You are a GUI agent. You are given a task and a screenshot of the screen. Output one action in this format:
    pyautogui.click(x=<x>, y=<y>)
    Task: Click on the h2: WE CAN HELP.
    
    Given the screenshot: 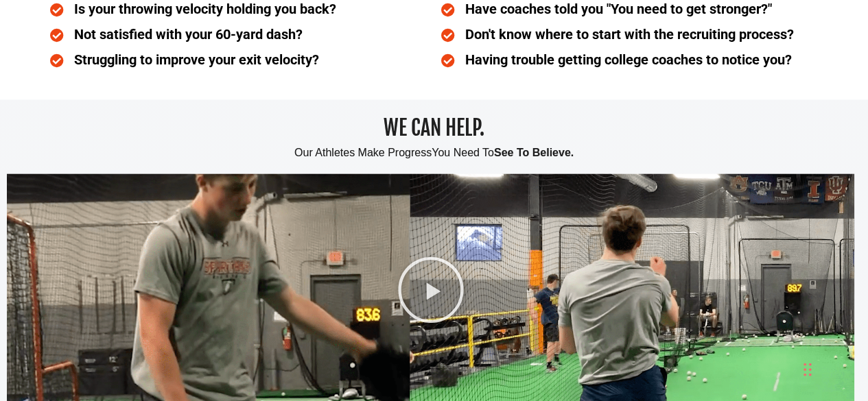 What is the action you would take?
    pyautogui.click(x=434, y=138)
    